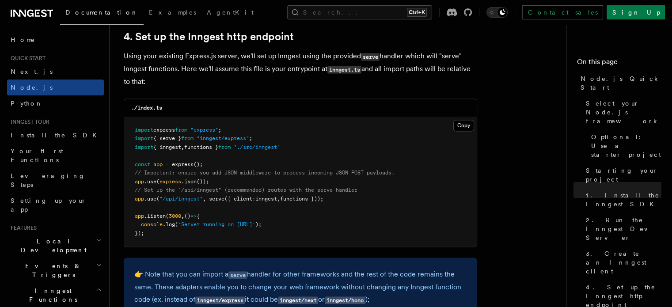  I want to click on code: serve, so click(238, 275).